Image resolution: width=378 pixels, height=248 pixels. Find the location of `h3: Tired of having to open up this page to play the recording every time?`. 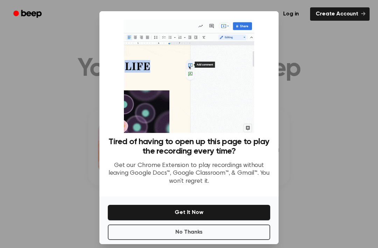

h3: Tired of having to open up this page to play the recording every time? is located at coordinates (189, 146).